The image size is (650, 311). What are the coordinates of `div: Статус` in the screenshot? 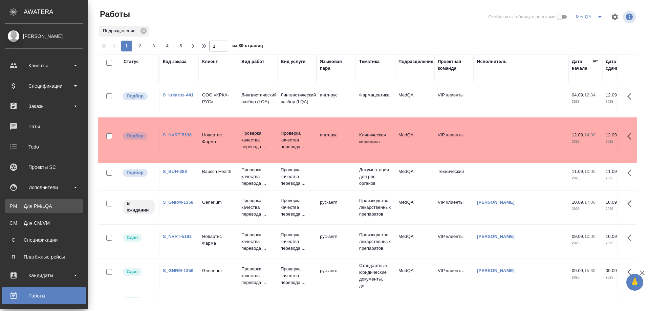 It's located at (131, 62).